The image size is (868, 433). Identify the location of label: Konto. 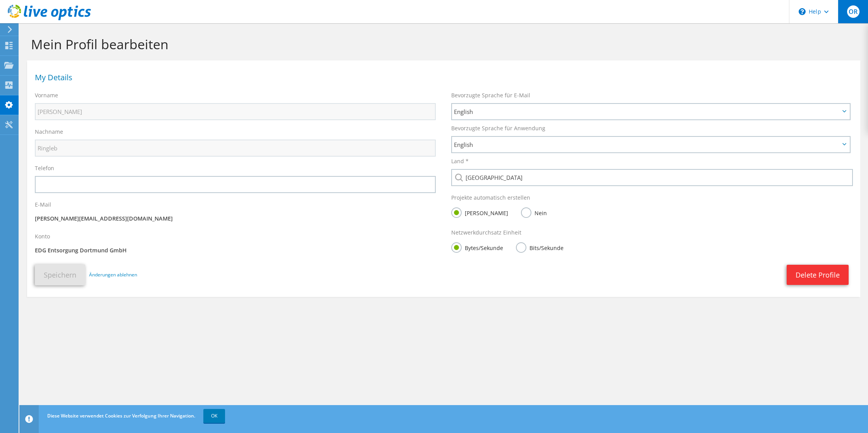
(42, 237).